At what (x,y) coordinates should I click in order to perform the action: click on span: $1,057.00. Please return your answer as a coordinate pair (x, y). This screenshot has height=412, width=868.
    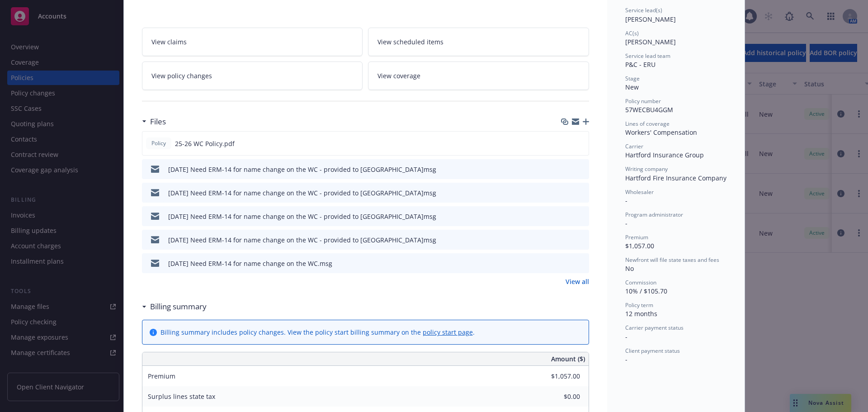
    Looking at the image, I should click on (640, 246).